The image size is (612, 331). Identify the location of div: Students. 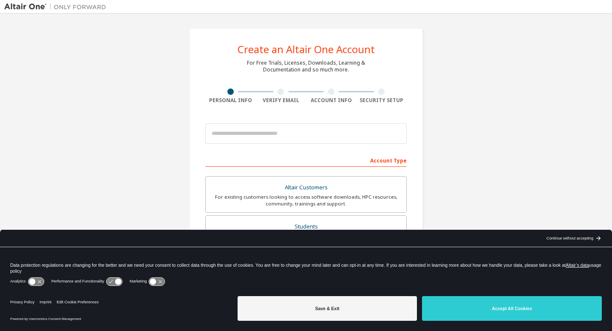
(306, 227).